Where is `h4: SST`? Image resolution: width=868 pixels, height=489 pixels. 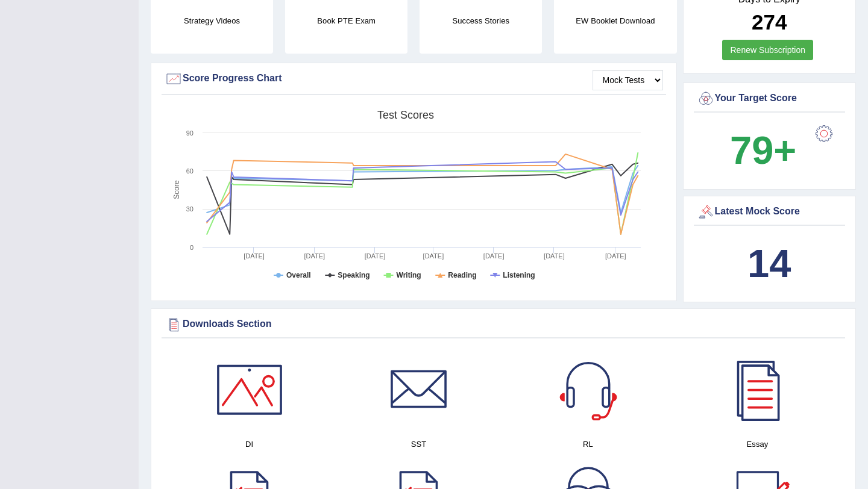 h4: SST is located at coordinates (418, 444).